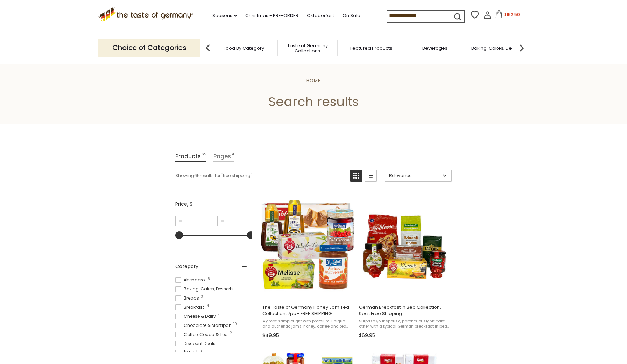 The height and width of the screenshot is (364, 627). What do you see at coordinates (235, 324) in the screenshot?
I see `span: 19` at bounding box center [235, 324].